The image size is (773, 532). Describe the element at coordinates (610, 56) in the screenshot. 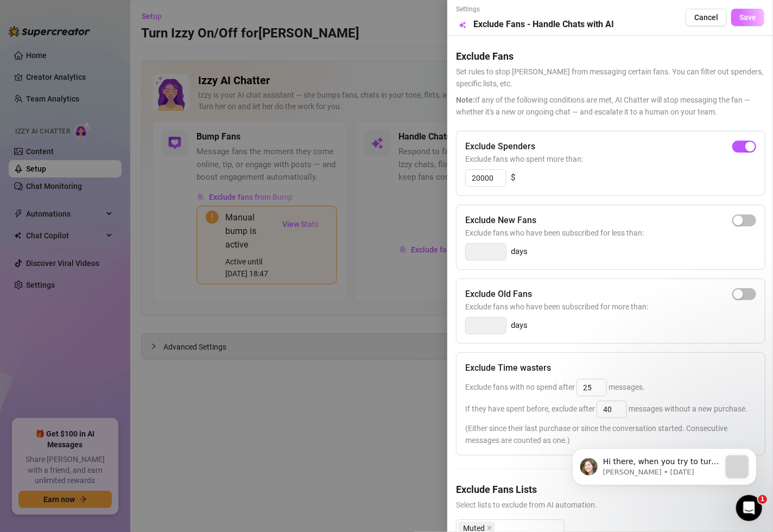

I see `h5: Exclude Fans` at that location.